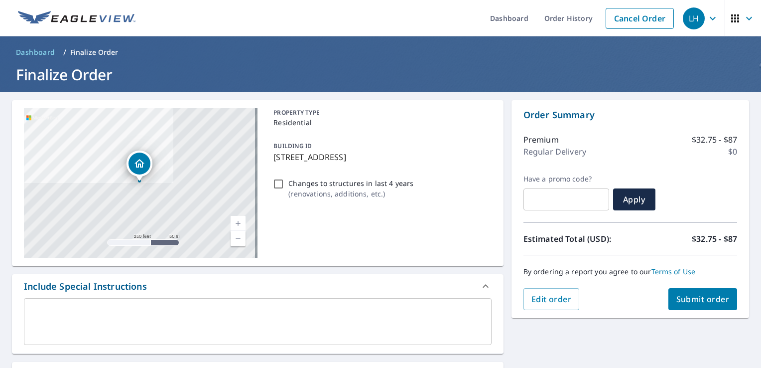  I want to click on a: Current Level 17, Zoom Out, so click(238, 238).